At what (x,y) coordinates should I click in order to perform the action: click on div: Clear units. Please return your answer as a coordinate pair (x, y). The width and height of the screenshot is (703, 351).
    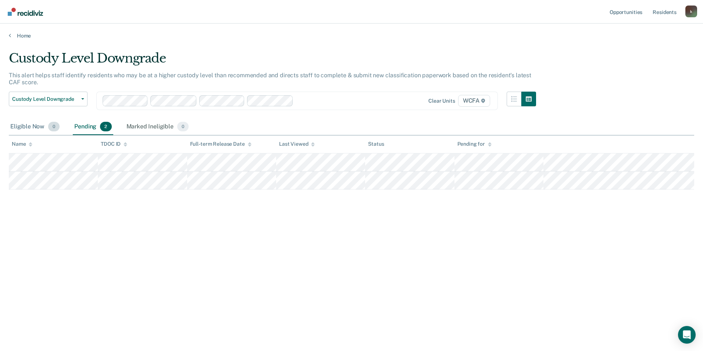
    Looking at the image, I should click on (442, 101).